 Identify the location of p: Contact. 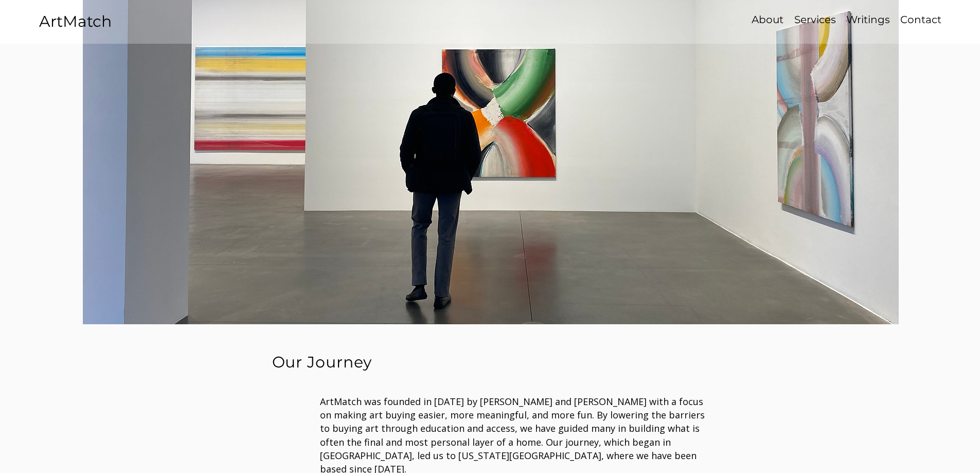
(921, 20).